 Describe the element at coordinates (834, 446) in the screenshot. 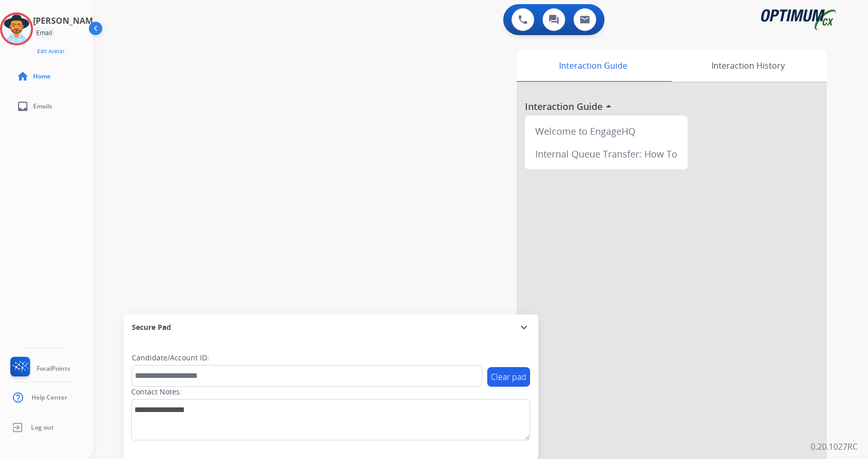

I see `p: 0.20.1027RC` at that location.